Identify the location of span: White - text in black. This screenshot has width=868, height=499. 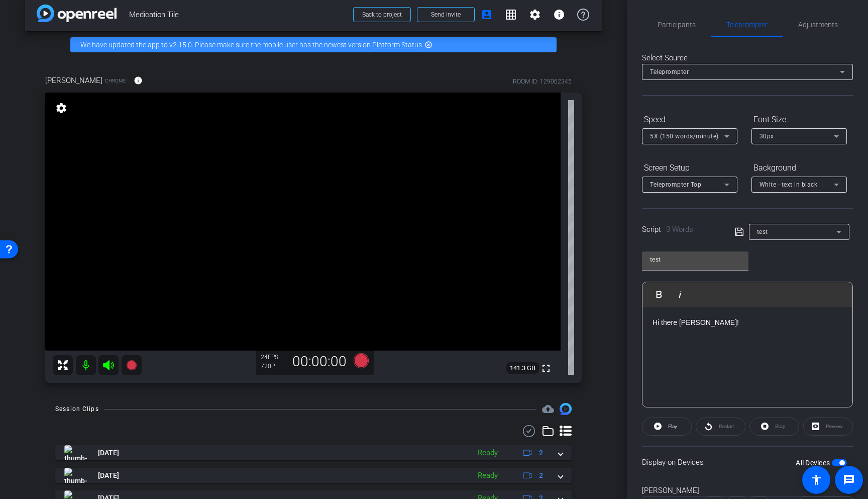
(789, 184).